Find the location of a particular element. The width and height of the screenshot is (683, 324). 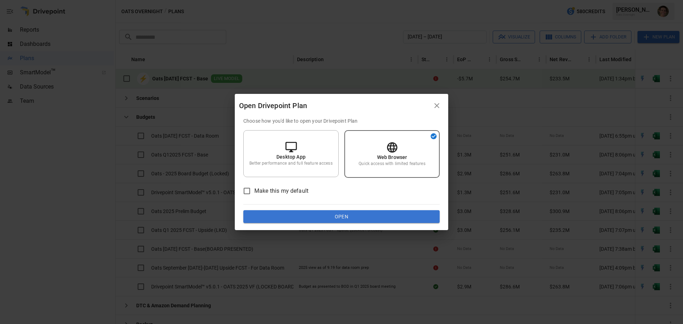

div: Open Drivepoint Plan is located at coordinates (334, 106).